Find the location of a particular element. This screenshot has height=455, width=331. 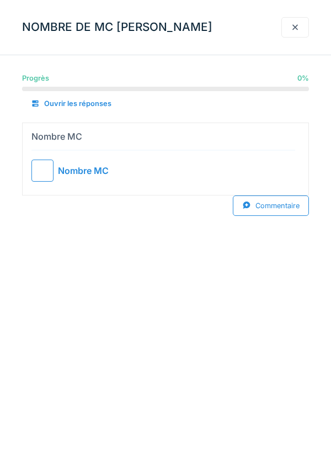

div: Progrès is located at coordinates (35, 78).